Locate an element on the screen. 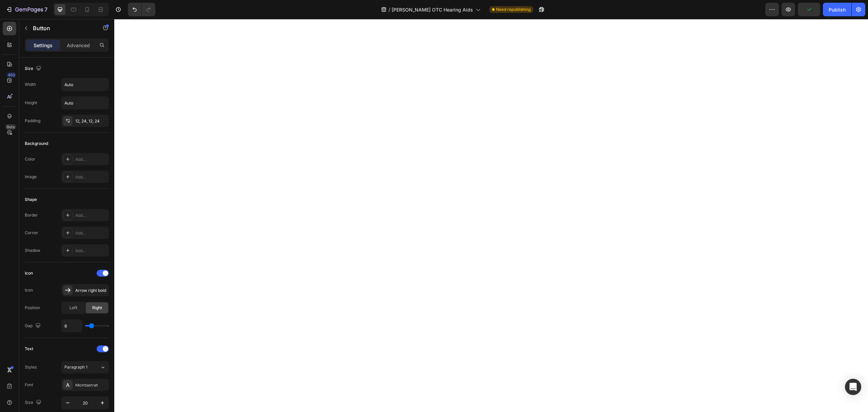  div: Corner is located at coordinates (31, 233).